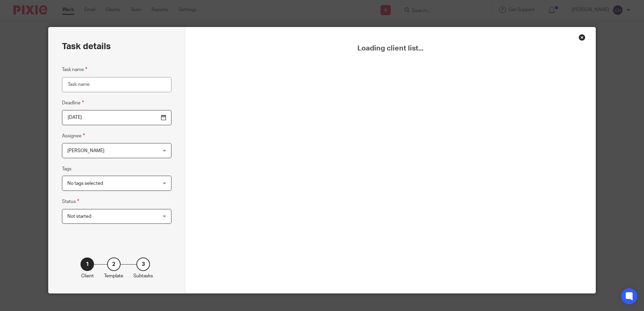 This screenshot has width=644, height=311. What do you see at coordinates (143, 264) in the screenshot?
I see `div: 3` at bounding box center [143, 264].